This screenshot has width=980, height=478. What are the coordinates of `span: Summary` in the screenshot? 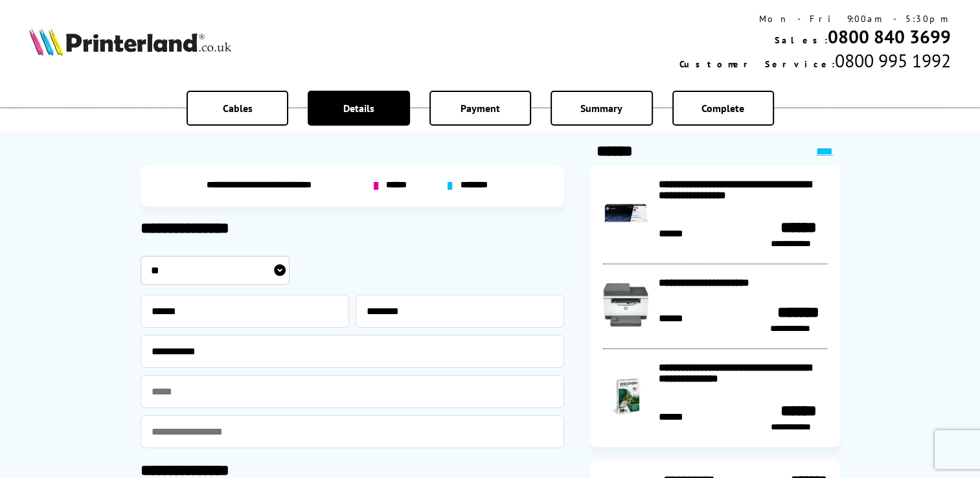 It's located at (600, 108).